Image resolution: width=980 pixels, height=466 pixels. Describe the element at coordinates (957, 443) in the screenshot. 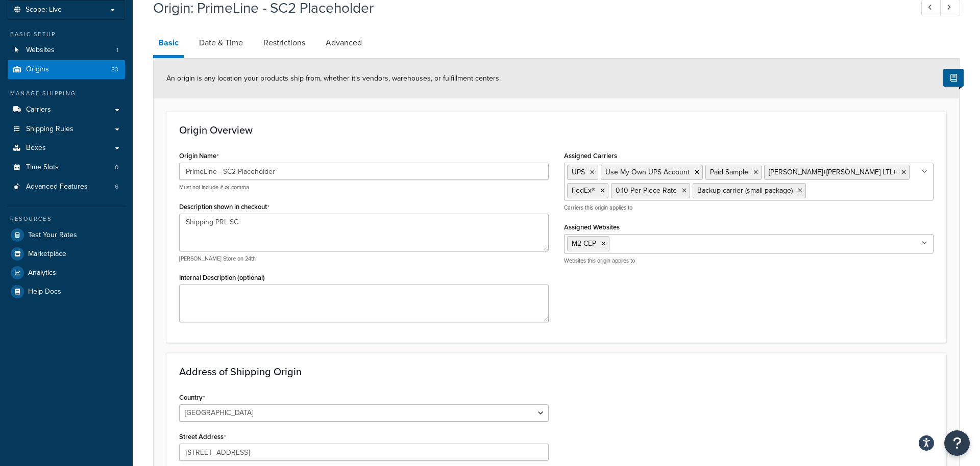

I see `button: Open Resource Center` at that location.